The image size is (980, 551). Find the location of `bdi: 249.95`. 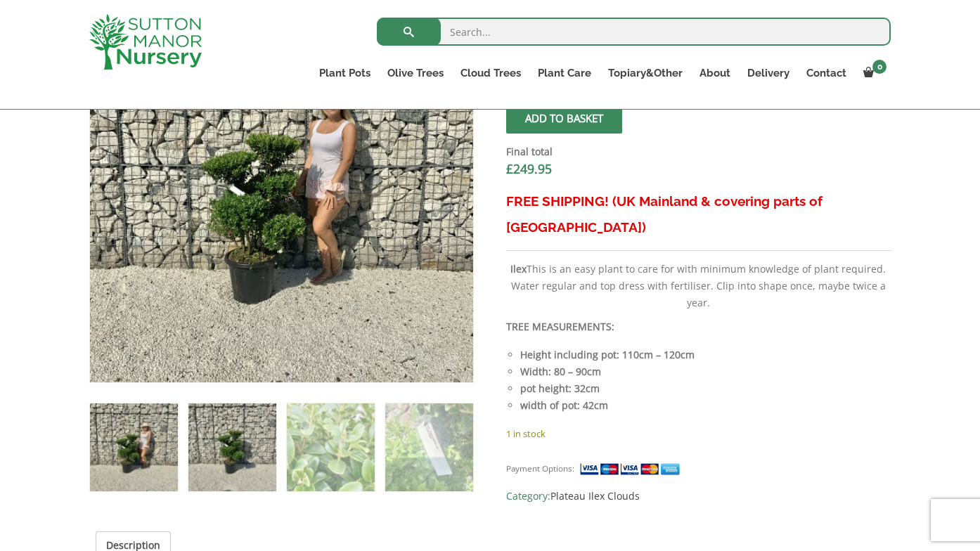

bdi: 249.95 is located at coordinates (529, 169).